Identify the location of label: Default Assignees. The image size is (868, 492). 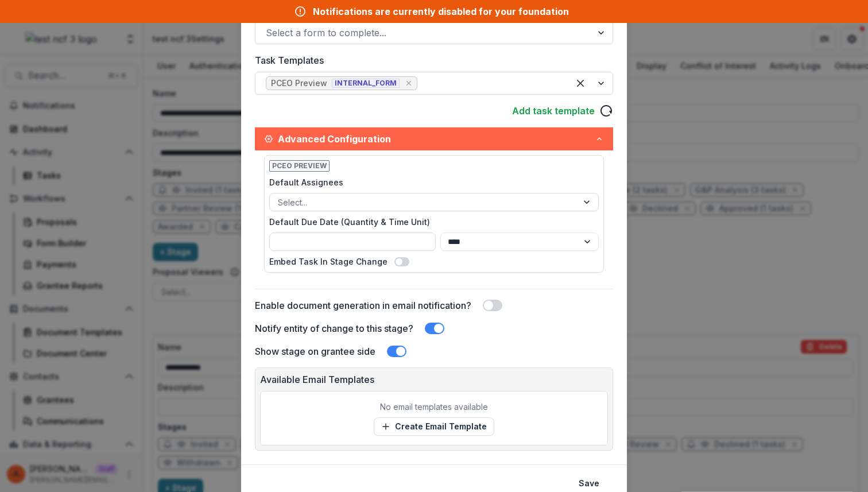
(306, 182).